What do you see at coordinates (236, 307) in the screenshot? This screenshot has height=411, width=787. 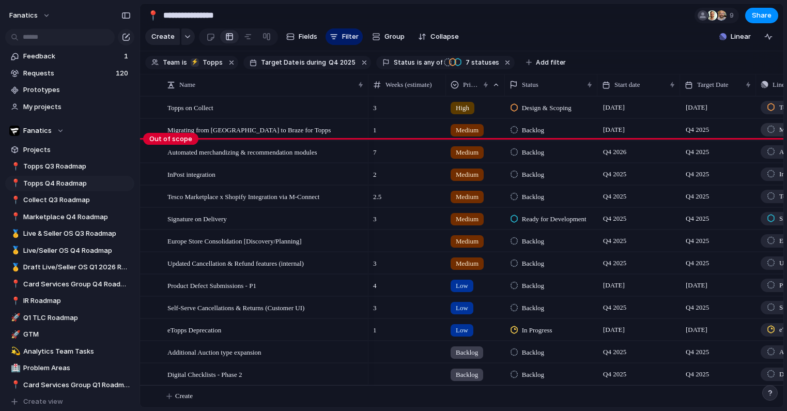 I see `span: Self-Serve Cancellations & Returns (Customer UI)` at bounding box center [236, 307].